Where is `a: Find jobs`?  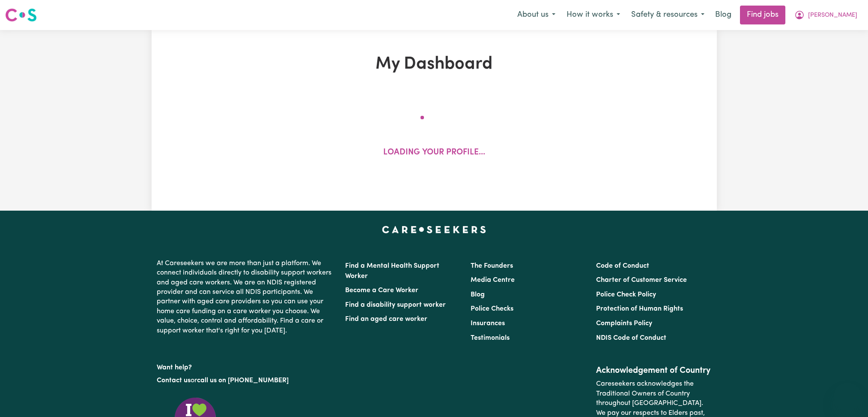
a: Find jobs is located at coordinates (763, 15).